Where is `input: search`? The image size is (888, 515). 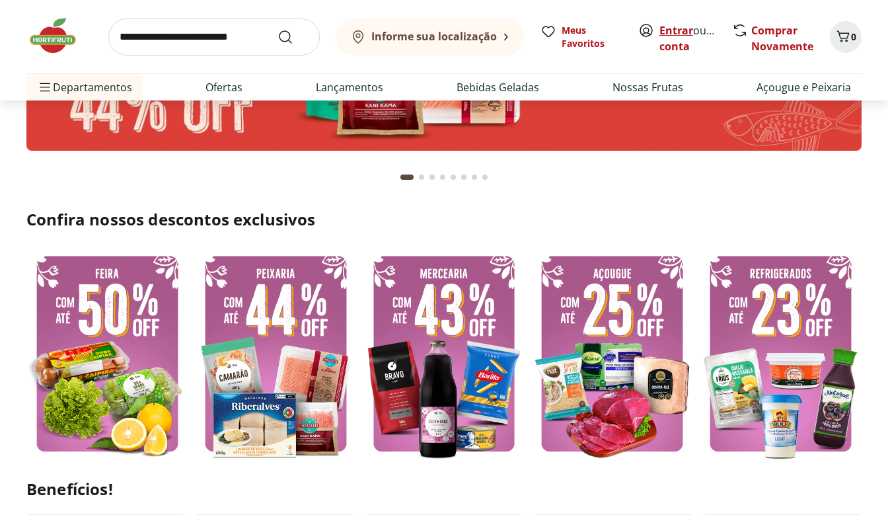
input: search is located at coordinates (214, 37).